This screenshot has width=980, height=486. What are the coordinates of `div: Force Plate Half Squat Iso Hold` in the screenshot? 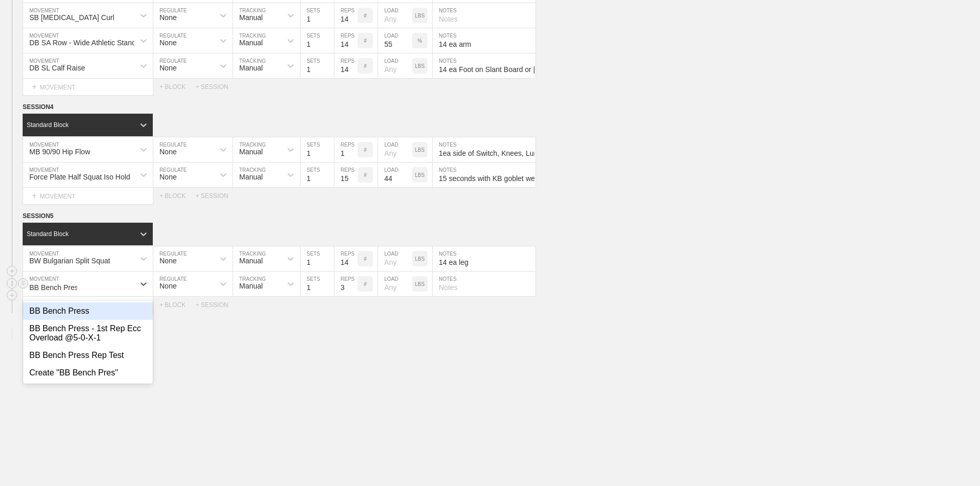 It's located at (80, 177).